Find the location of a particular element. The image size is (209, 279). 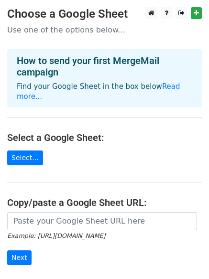

p: Find your Google Sheet in the box below is located at coordinates (104, 92).